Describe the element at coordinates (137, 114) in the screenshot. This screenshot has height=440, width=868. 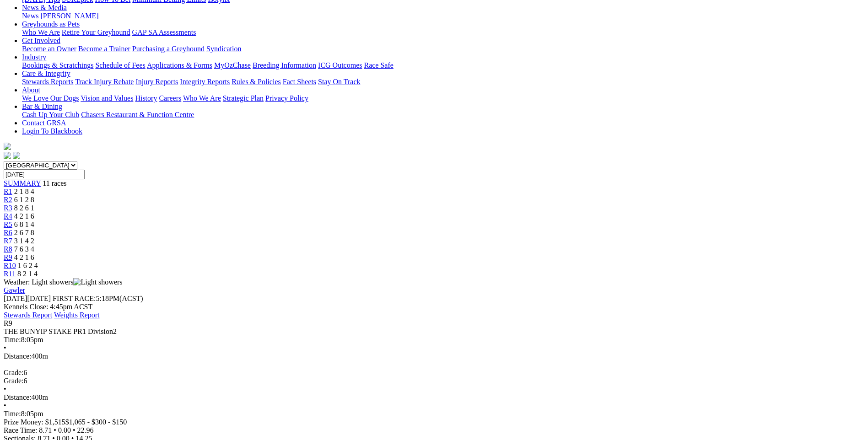
I see `a: Chasers Restaurant & Function Centre` at that location.